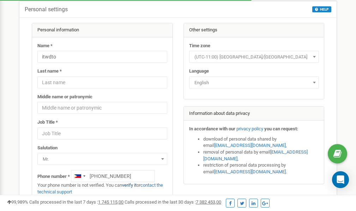 The height and width of the screenshot is (211, 356). I want to click on div: Personal information, so click(102, 30).